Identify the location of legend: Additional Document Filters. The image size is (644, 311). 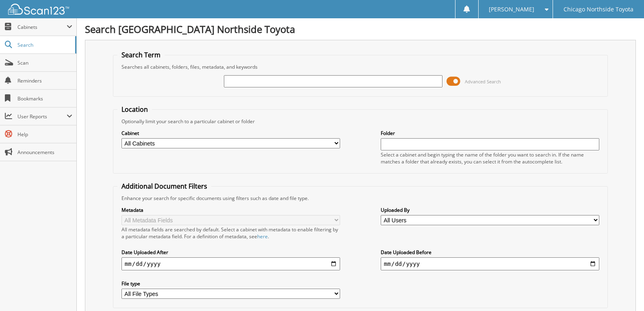
(164, 186).